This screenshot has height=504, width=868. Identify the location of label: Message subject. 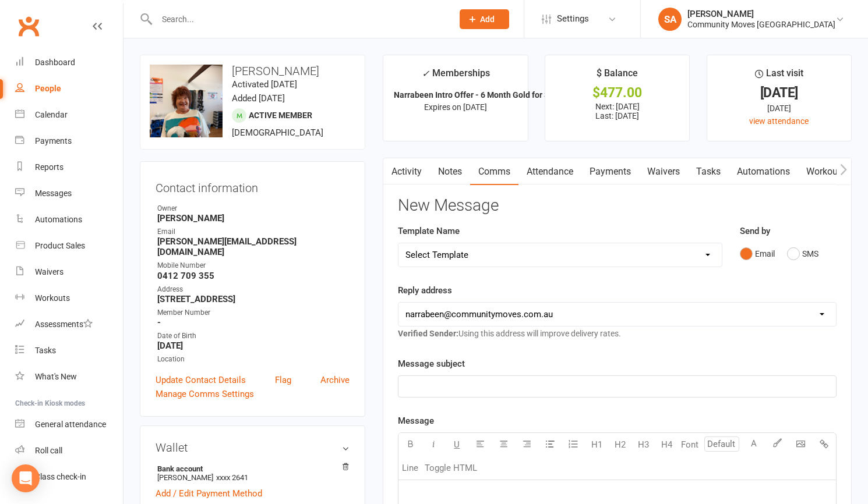
(431, 363).